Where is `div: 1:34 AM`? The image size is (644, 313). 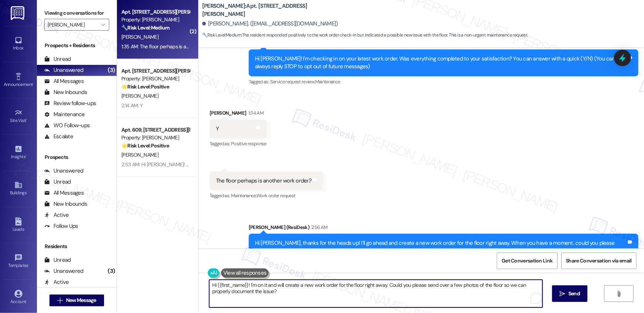
div: 1:34 AM is located at coordinates (255, 113).